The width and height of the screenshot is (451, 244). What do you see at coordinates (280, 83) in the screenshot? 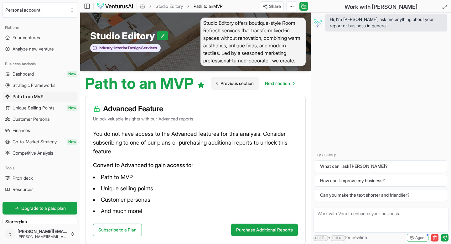
I see `a: Go to next page` at bounding box center [280, 83].